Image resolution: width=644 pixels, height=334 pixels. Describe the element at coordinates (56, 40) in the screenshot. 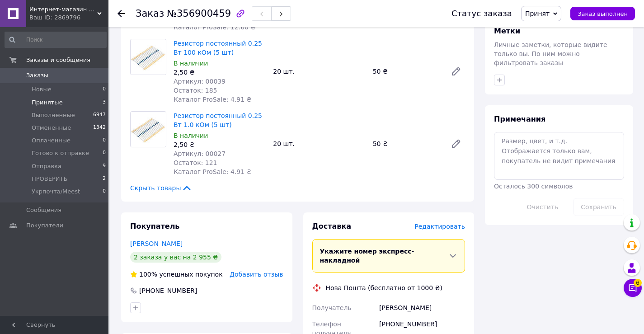

I see `input: Поиск` at that location.